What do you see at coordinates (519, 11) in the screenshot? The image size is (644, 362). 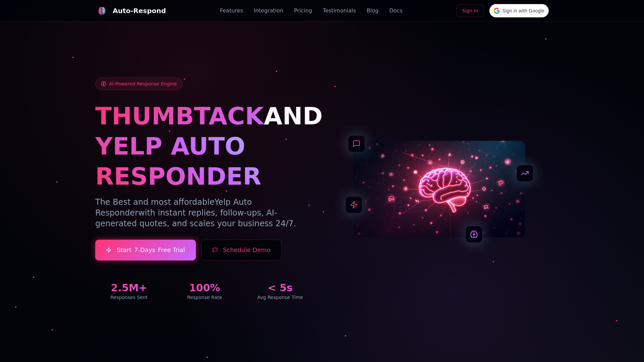 I see `div: Sign in with Google` at bounding box center [519, 11].